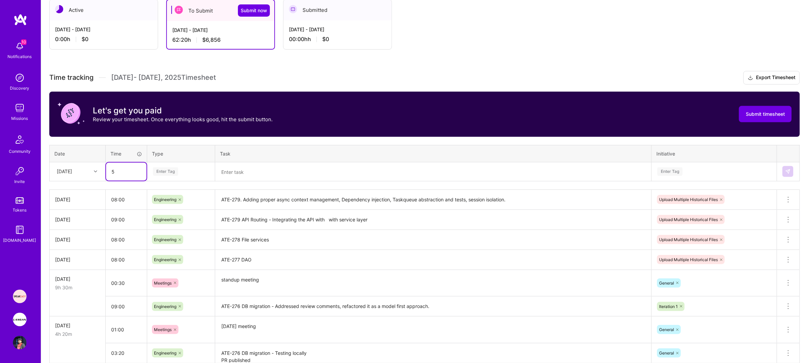 This screenshot has width=808, height=363. What do you see at coordinates (20, 46) in the screenshot?
I see `img: bell` at bounding box center [20, 46].